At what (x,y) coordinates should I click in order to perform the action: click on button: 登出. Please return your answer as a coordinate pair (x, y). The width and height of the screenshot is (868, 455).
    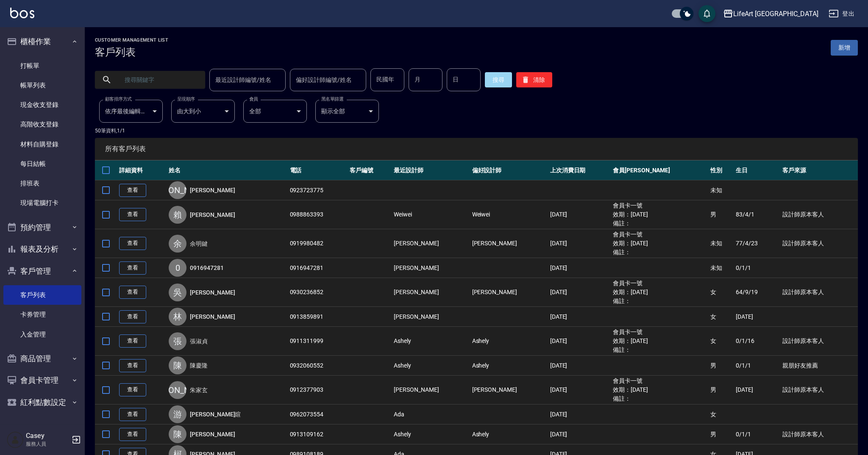
    Looking at the image, I should click on (841, 14).